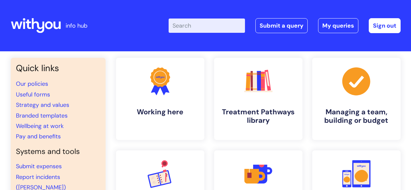  I want to click on a: Our policies, so click(32, 84).